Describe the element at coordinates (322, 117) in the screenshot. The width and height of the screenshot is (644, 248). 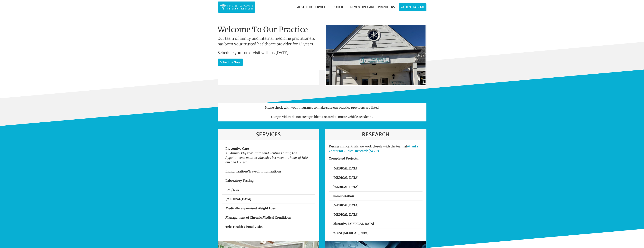
I see `li: Our providers do not treat problems related to motor vehicle accidents.` at that location.